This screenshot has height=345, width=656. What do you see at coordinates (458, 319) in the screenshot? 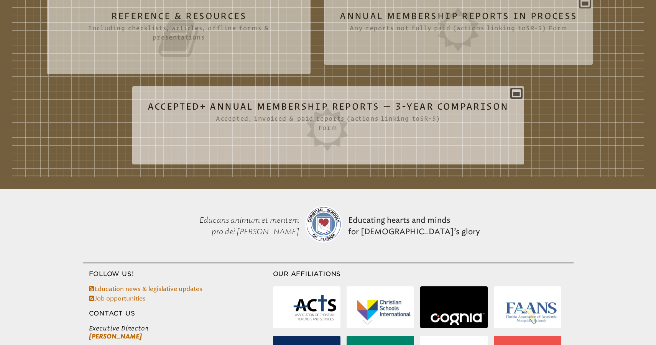
I see `img: Cognia` at bounding box center [458, 319].